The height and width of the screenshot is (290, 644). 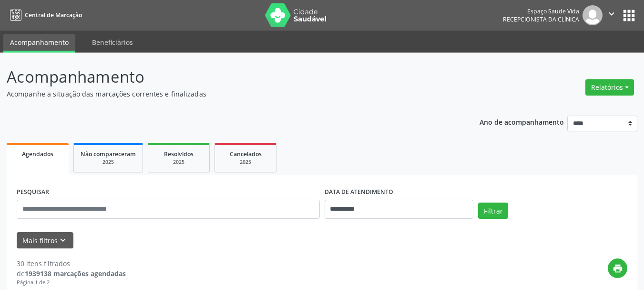 I want to click on button: Filtrar, so click(x=493, y=211).